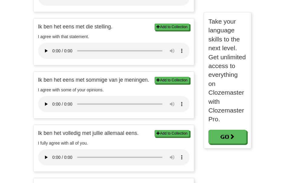  I want to click on p: I agree with some of your opinions., so click(114, 90).